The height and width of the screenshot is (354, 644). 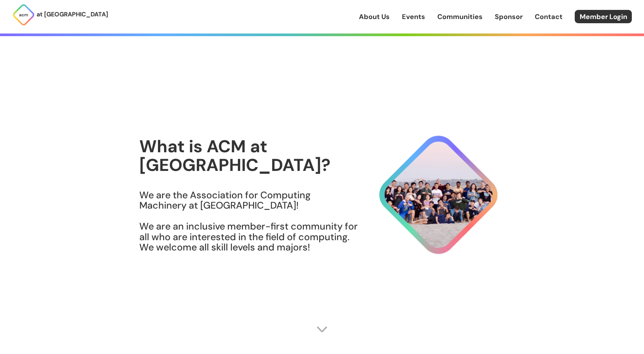 What do you see at coordinates (375, 17) in the screenshot?
I see `a: About Us` at bounding box center [375, 17].